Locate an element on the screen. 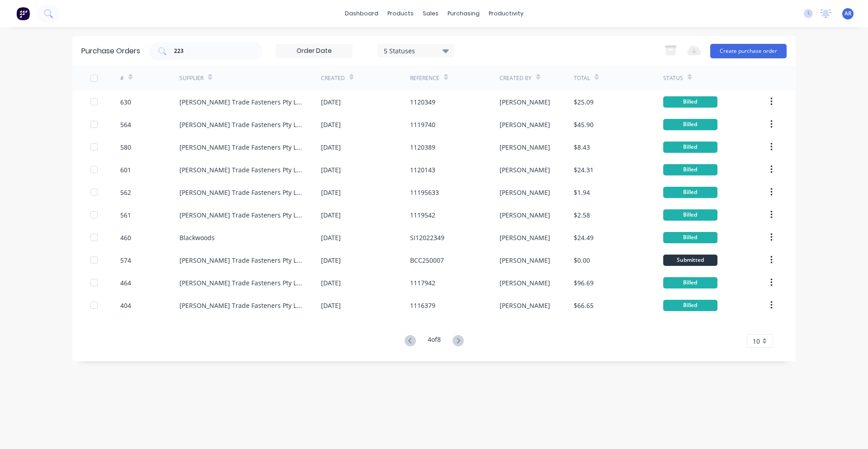  div: 564 is located at coordinates (126, 124).